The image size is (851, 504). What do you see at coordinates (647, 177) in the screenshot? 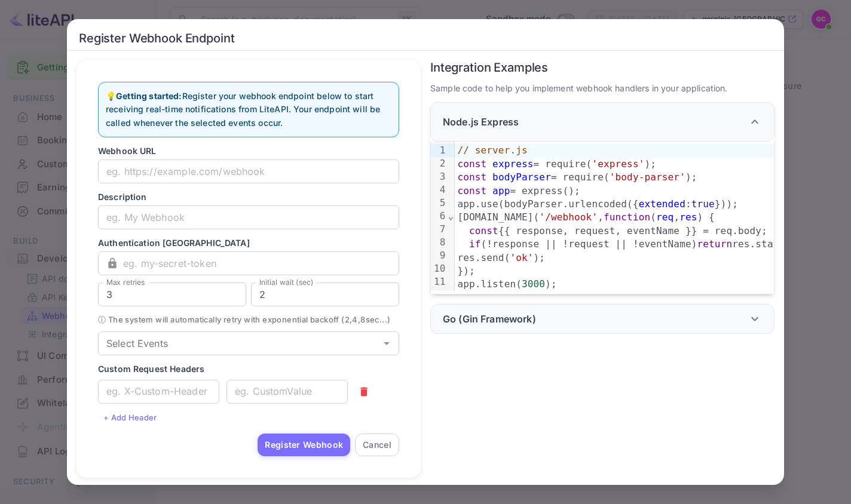
I see `span: 'body-parser'` at bounding box center [647, 177].